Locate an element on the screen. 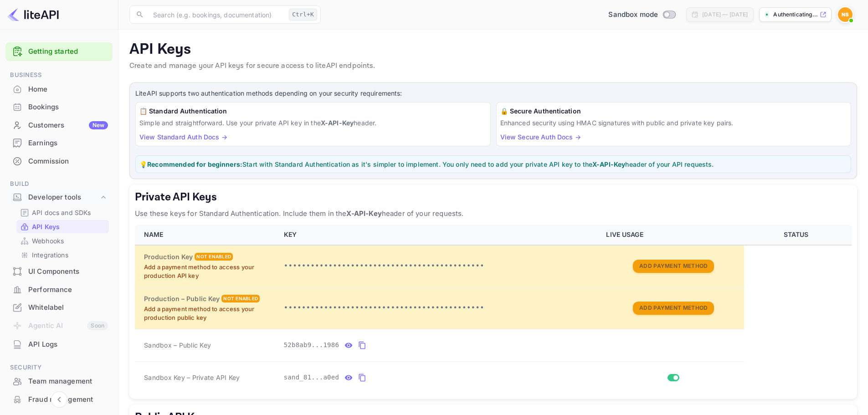 This screenshot has height=415, width=868. h6: 🔒 Secure Authentication is located at coordinates (674, 111).